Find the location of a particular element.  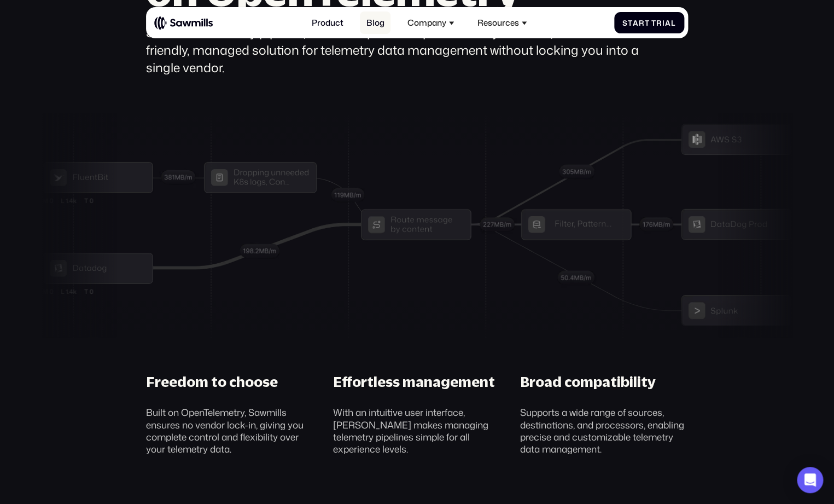

span: l is located at coordinates (672, 23).